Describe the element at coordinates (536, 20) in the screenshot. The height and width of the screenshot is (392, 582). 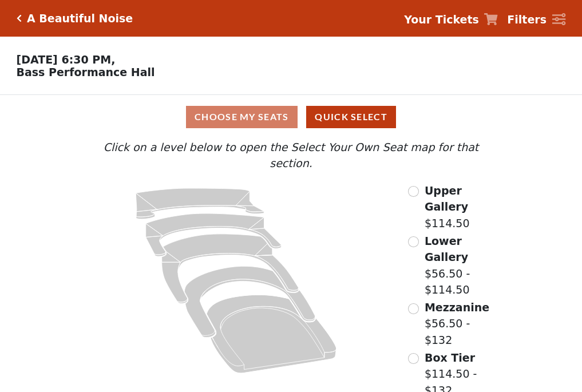
I see `a: Filters` at that location.